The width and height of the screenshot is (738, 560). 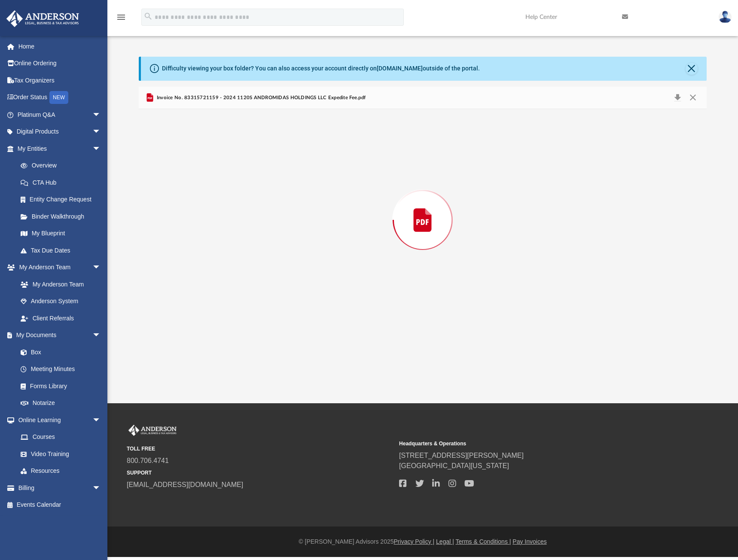 I want to click on i: menu, so click(x=121, y=17).